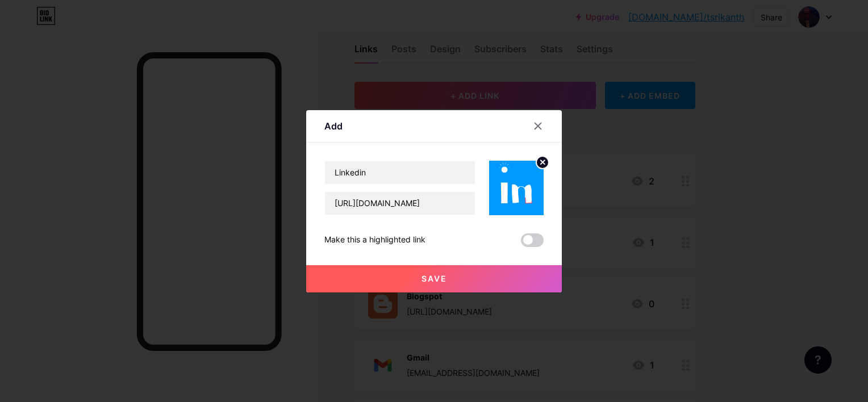  What do you see at coordinates (374, 240) in the screenshot?
I see `div: Make this a highlighted link` at bounding box center [374, 240].